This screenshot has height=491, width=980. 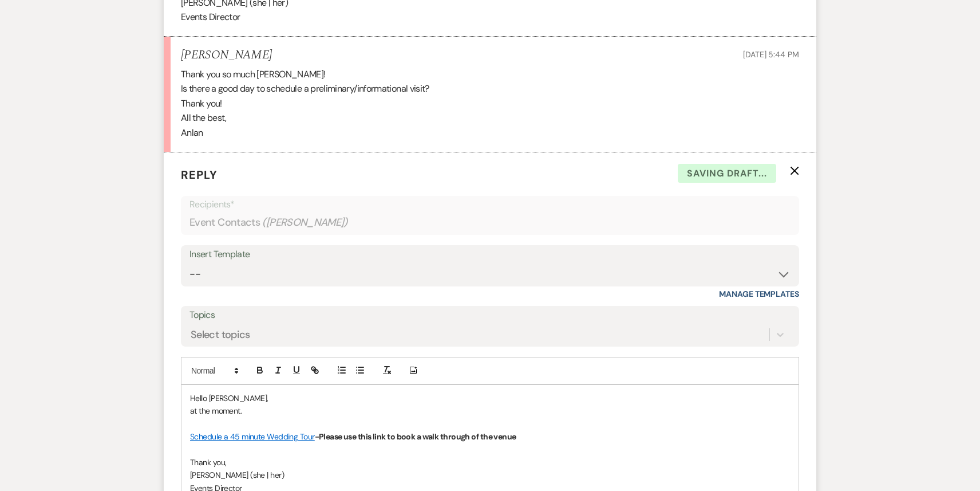 I want to click on label: Topics, so click(x=490, y=315).